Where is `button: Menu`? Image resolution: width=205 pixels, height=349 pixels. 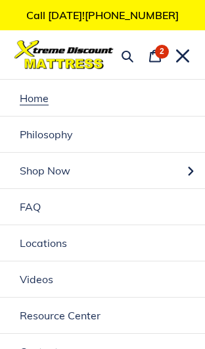 button: Menu is located at coordinates (183, 55).